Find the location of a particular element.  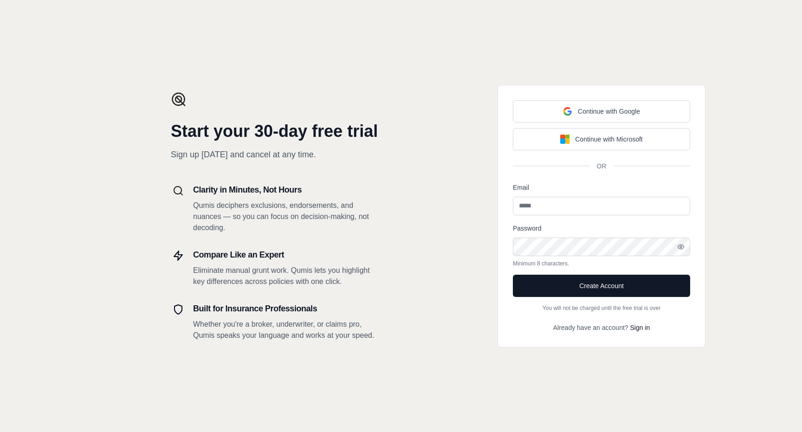

button: Continue with Microsoft is located at coordinates (602, 139).